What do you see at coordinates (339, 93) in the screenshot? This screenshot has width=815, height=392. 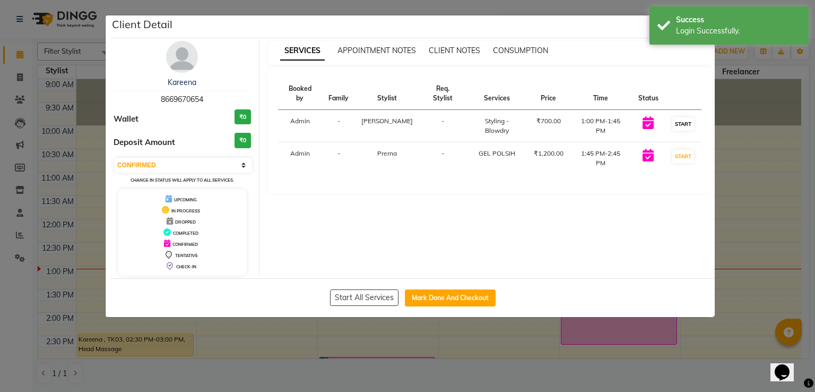 I see `th: Family` at bounding box center [339, 93].